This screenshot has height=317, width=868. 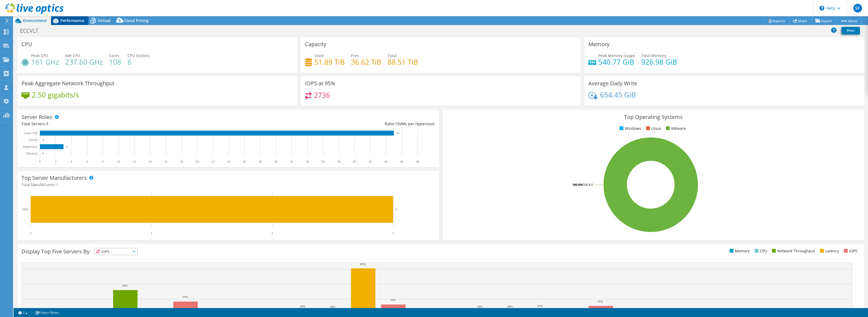 What do you see at coordinates (55, 95) in the screenshot?
I see `h4: 2.50 gigabits/s` at bounding box center [55, 95].